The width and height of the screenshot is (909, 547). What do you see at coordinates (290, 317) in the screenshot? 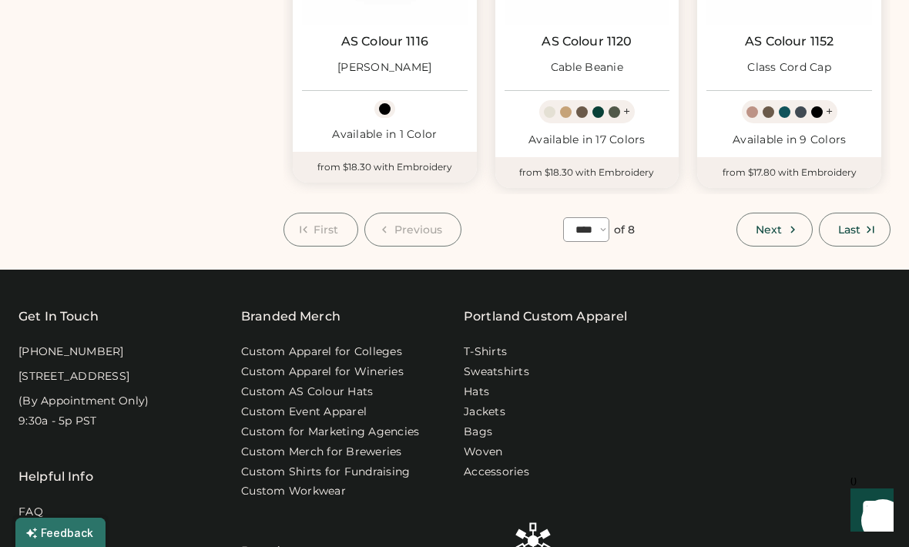
I see `div: Branded Merch` at bounding box center [290, 317].